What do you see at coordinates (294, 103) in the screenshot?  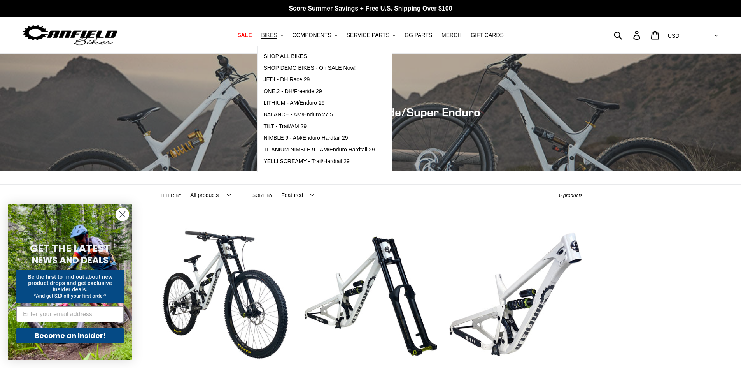 I see `span: LITHIUM - AM/Enduro 29` at bounding box center [294, 103].